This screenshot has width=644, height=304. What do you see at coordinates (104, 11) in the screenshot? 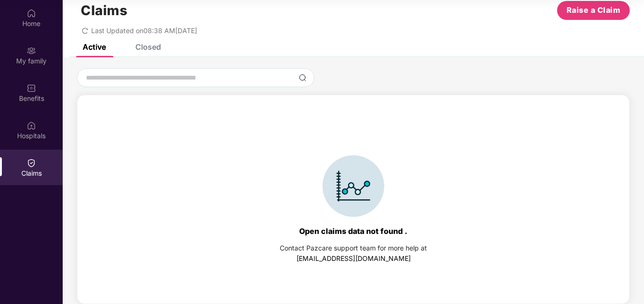
I see `h1: Claims` at bounding box center [104, 11].